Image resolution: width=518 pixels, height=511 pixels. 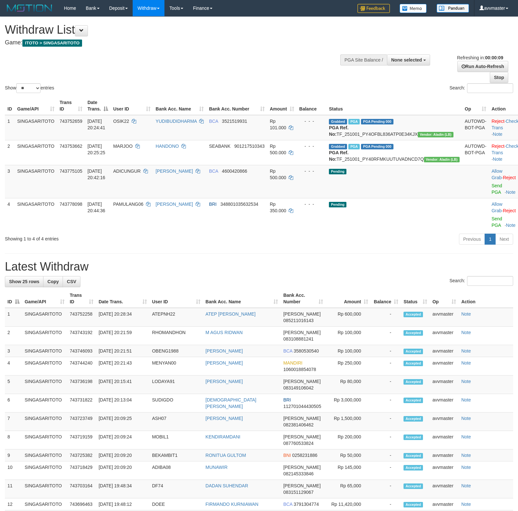 I want to click on span: Copy 083151129067 to clipboard, so click(x=298, y=493).